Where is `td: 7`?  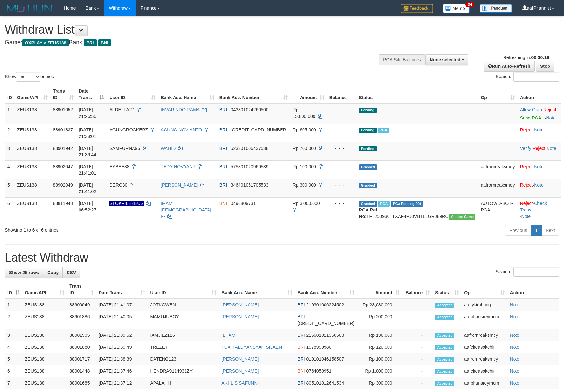
td: 7 is located at coordinates (14, 383).